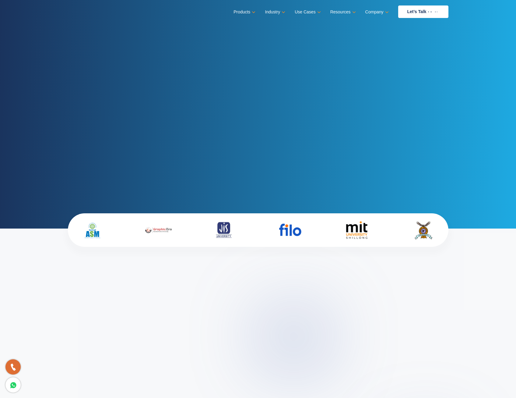 The height and width of the screenshot is (398, 516). Describe the element at coordinates (274, 12) in the screenshot. I see `a: Industry` at that location.